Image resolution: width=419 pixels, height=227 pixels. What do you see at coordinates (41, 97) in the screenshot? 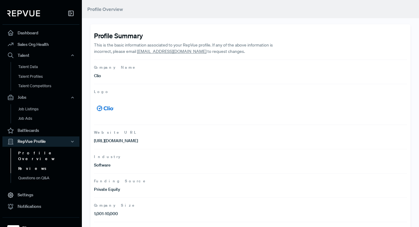
I see `div: Jobs` at bounding box center [41, 97].